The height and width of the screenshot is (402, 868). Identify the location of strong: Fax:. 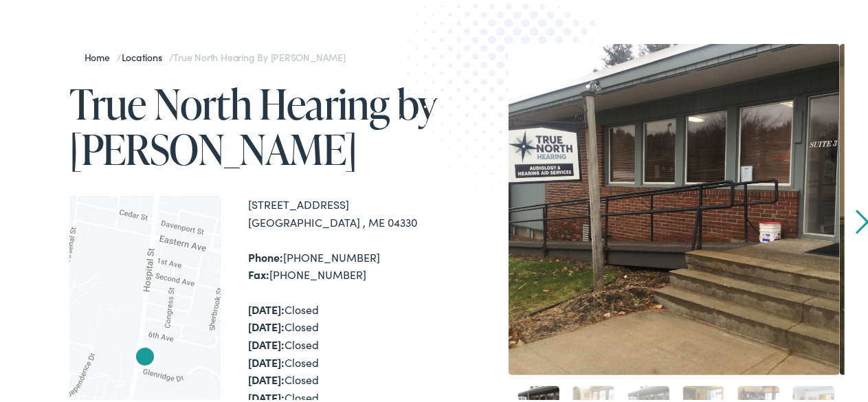
(259, 271).